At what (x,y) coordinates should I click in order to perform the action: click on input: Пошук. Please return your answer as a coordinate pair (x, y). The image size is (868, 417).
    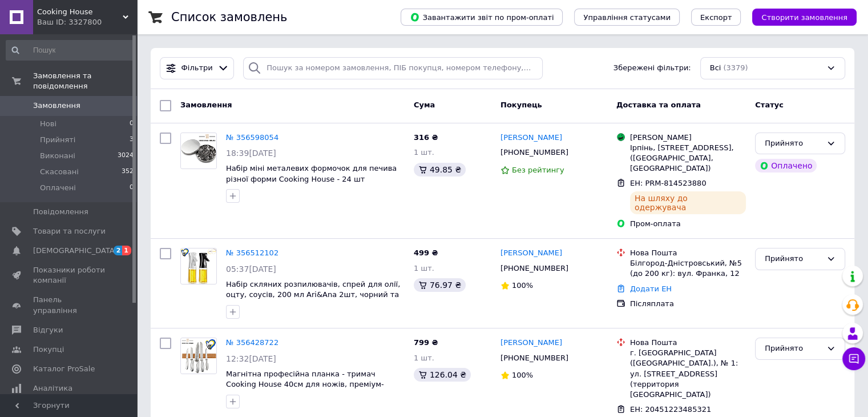
    Looking at the image, I should click on (70, 50).